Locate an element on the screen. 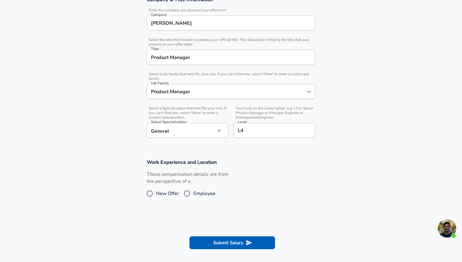  button: Submit Salary is located at coordinates (232, 243).